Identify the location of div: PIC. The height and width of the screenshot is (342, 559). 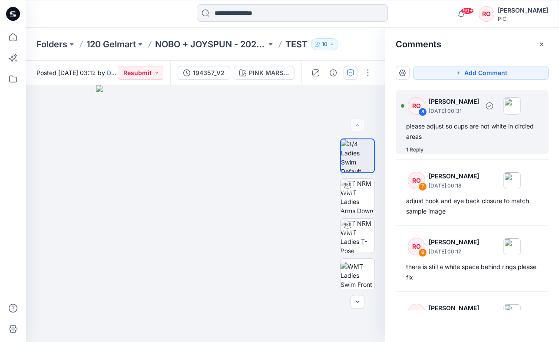
(523, 19).